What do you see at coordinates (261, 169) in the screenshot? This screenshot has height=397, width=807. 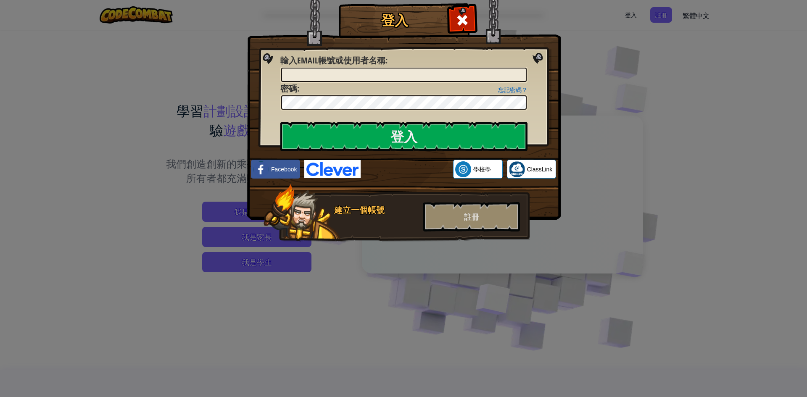 I see `img: facebook_small.png` at bounding box center [261, 169].